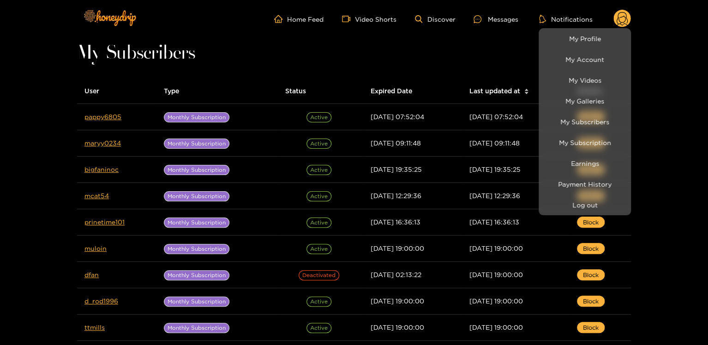 The width and height of the screenshot is (708, 345). Describe the element at coordinates (585, 121) in the screenshot. I see `a: My Subscribers` at that location.